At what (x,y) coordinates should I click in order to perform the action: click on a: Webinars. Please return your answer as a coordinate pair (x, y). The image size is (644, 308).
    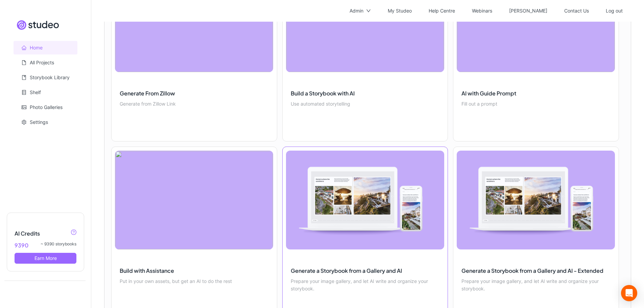
    Looking at the image, I should click on (482, 10).